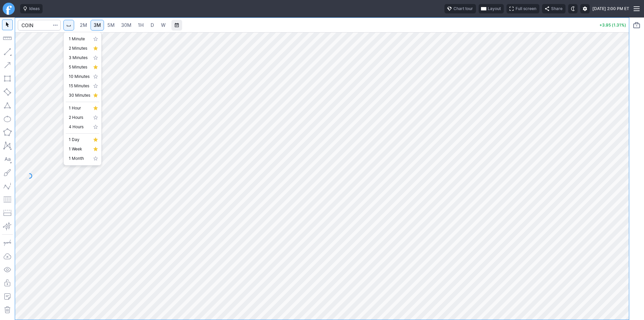  What do you see at coordinates (79, 58) in the screenshot?
I see `span: 3 Minutes` at bounding box center [79, 58].